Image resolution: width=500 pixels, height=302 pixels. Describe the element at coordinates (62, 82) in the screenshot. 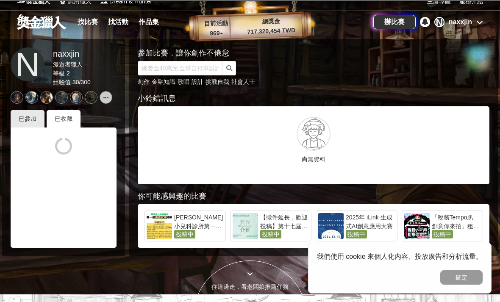

I see `span: 經驗值` at that location.